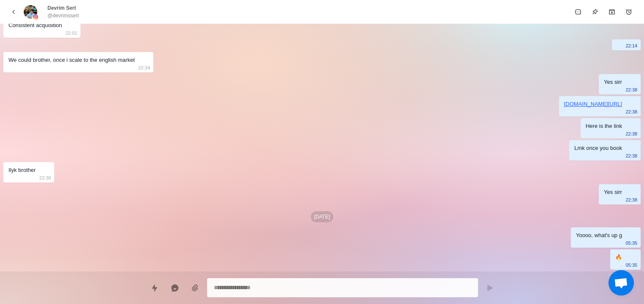 This screenshot has width=644, height=304. What do you see at coordinates (155, 288) in the screenshot?
I see `button: Quick replies` at bounding box center [155, 288].